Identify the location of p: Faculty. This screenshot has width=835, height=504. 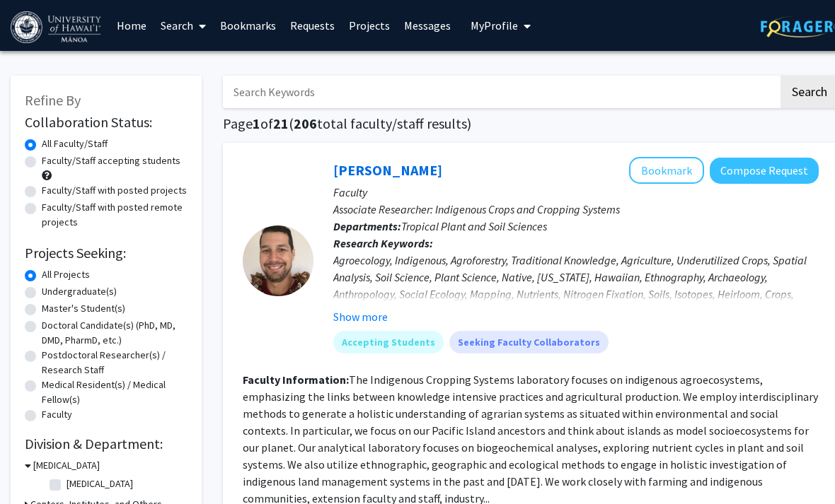
(576, 193).